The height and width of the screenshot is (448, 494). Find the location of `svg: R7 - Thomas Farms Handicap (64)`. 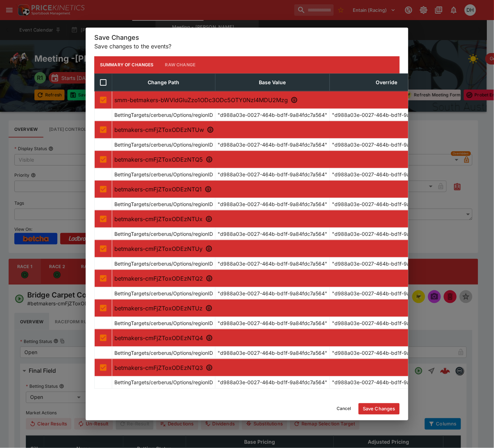

svg: R7 - Thomas Farms Handicap (64) is located at coordinates (209, 308).